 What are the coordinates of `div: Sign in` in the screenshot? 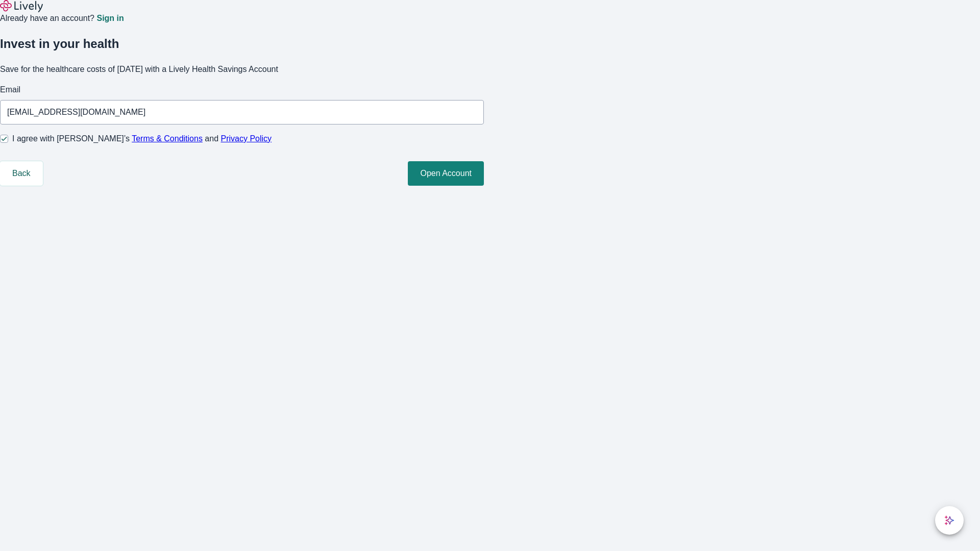 It's located at (109, 18).